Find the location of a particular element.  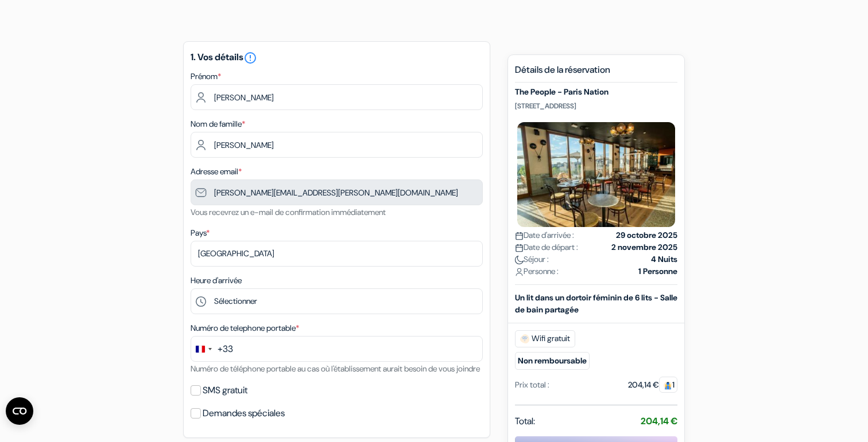

i: error_outline is located at coordinates (251, 58).